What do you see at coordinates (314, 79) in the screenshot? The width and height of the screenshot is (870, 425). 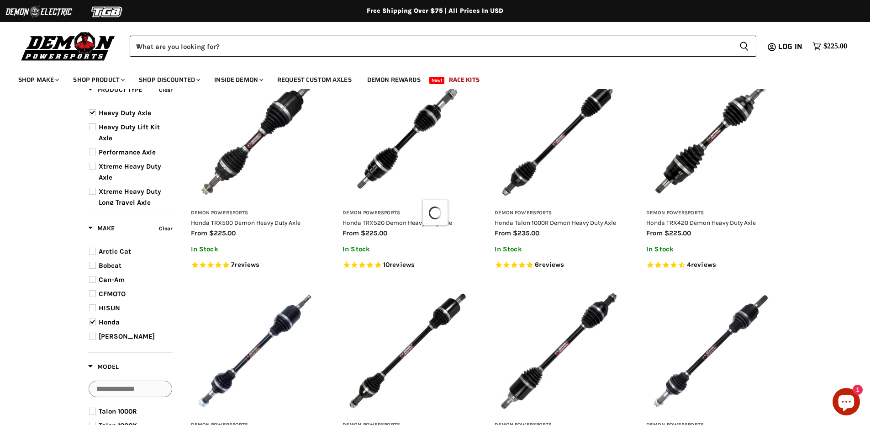 I see `a: Request Custom Axles` at bounding box center [314, 79].